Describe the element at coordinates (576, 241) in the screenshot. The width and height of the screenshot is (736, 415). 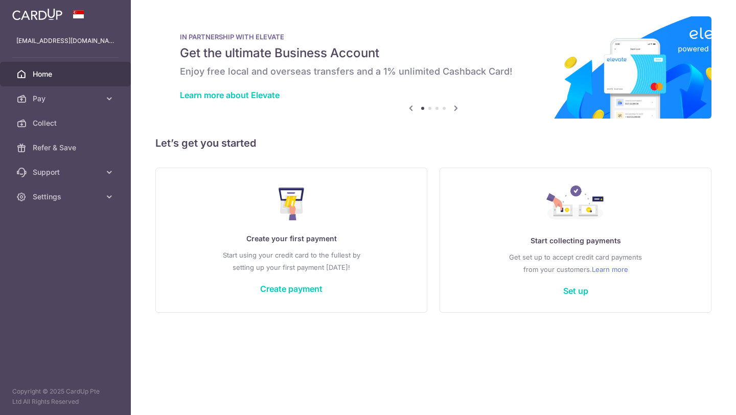
I see `p: Start collecting payments` at that location.